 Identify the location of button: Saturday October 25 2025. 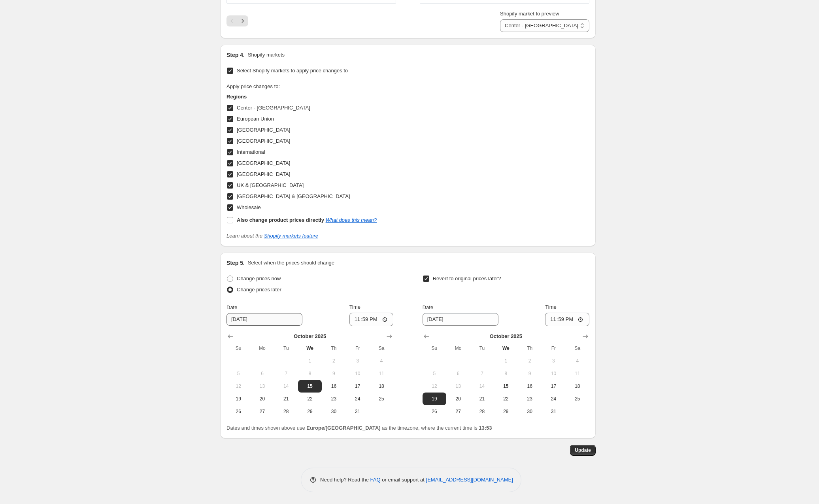
(382, 399).